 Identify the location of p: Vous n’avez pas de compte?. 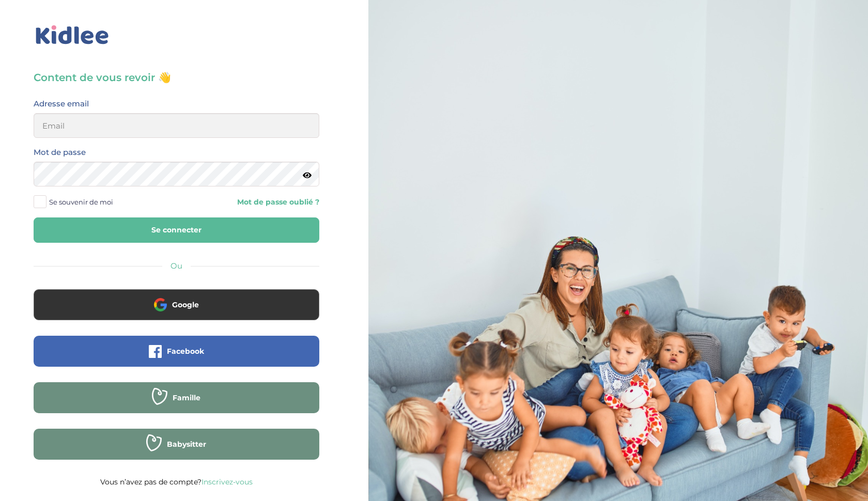
(176, 483).